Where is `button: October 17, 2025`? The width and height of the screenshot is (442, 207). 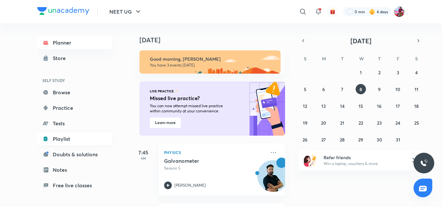 button: October 17, 2025 is located at coordinates (398, 106).